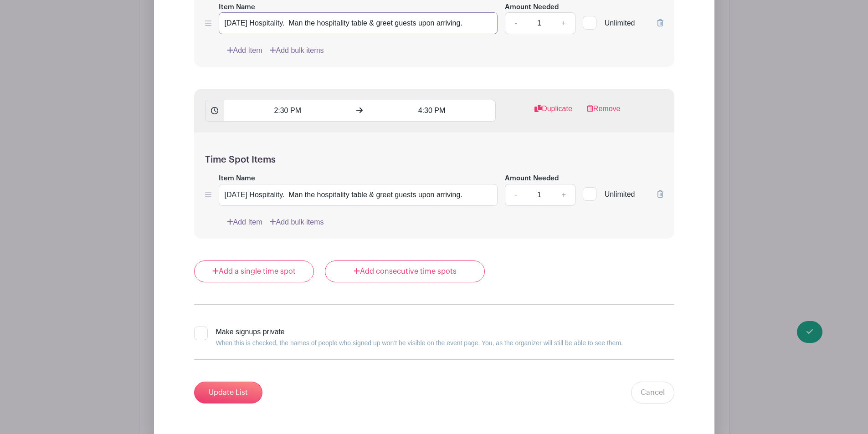  Describe the element at coordinates (432, 111) in the screenshot. I see `input: Set End Time` at that location.